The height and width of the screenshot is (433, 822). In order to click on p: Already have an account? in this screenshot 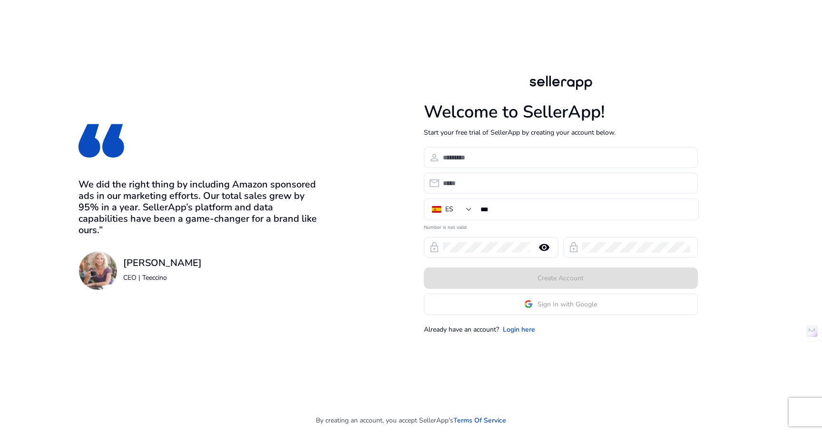, I will do `click(461, 329)`.